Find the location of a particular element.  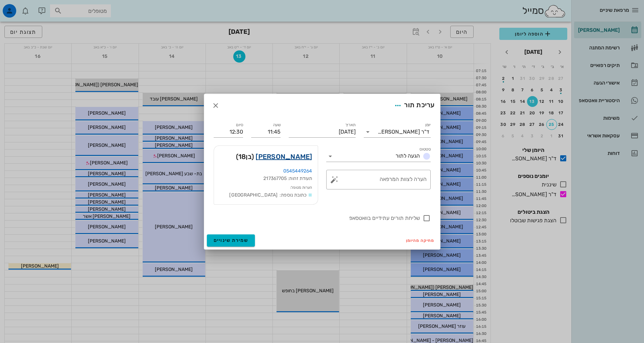

span: (בן ) is located at coordinates (245, 157).